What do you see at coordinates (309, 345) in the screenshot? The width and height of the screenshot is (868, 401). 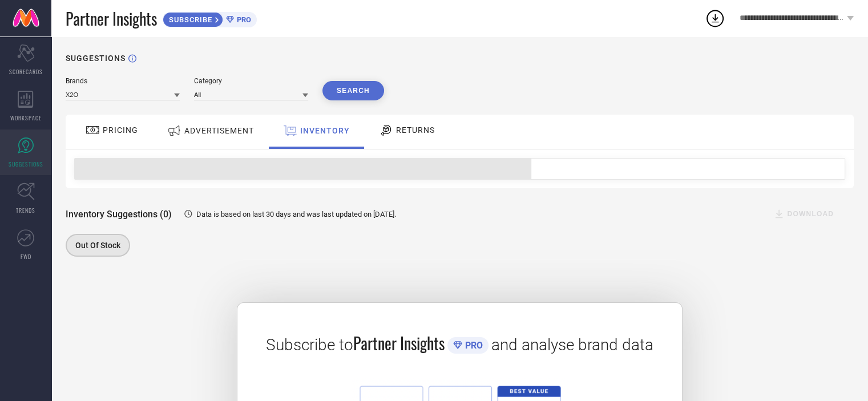 I see `span: Subscribe to` at bounding box center [309, 345].